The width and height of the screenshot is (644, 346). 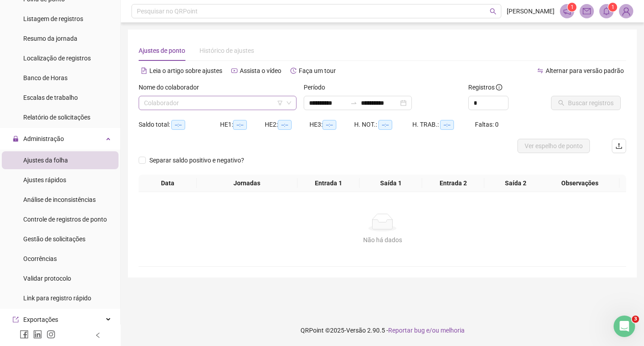 What do you see at coordinates (636, 320) in the screenshot?
I see `span: 3` at bounding box center [636, 320].